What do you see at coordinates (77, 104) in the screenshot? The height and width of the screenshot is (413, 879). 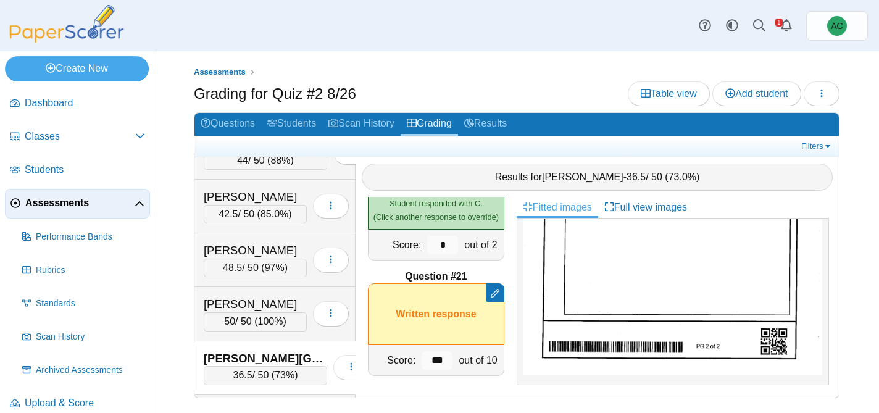 I see `a: Dashboard` at bounding box center [77, 104].